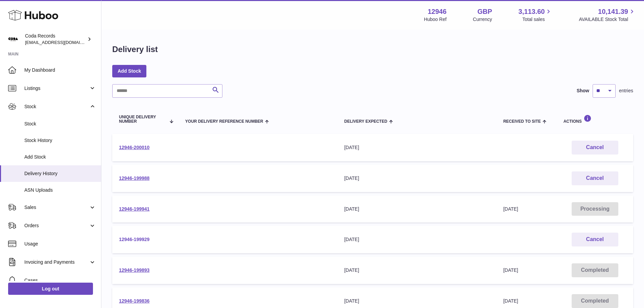 This screenshot has height=308, width=644. Describe the element at coordinates (60, 140) in the screenshot. I see `span: Stock History` at that location.